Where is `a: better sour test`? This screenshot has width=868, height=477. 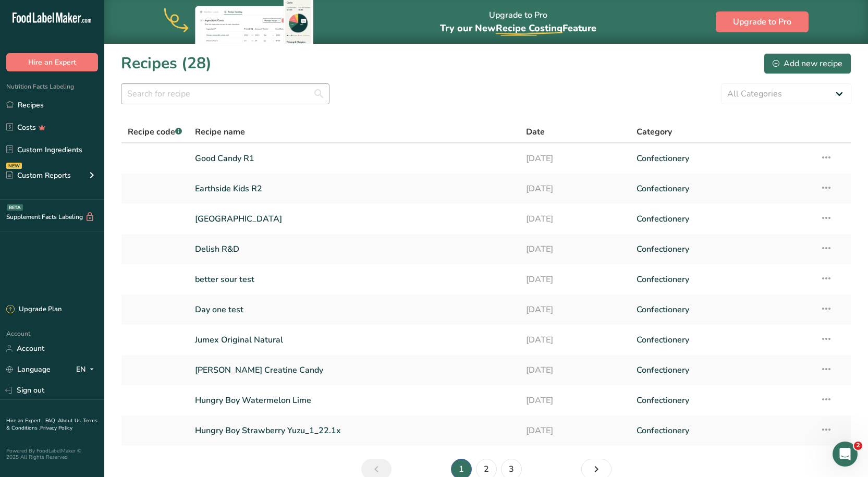
a: better sour test is located at coordinates (354, 279).